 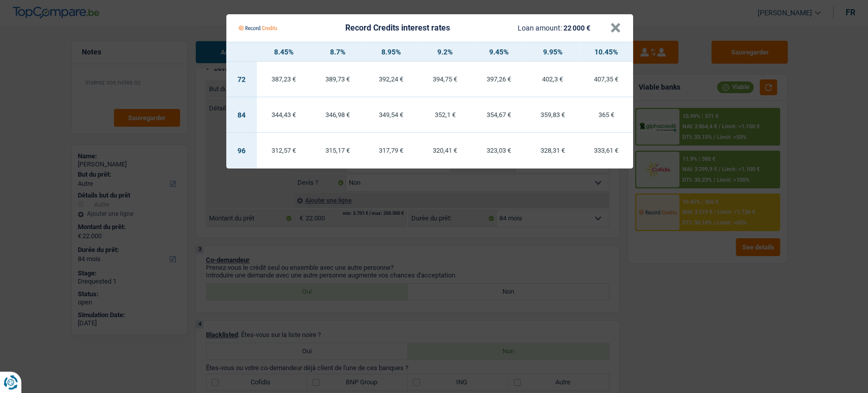 What do you see at coordinates (391, 150) in the screenshot?
I see `div: 317,79 €` at bounding box center [391, 150].